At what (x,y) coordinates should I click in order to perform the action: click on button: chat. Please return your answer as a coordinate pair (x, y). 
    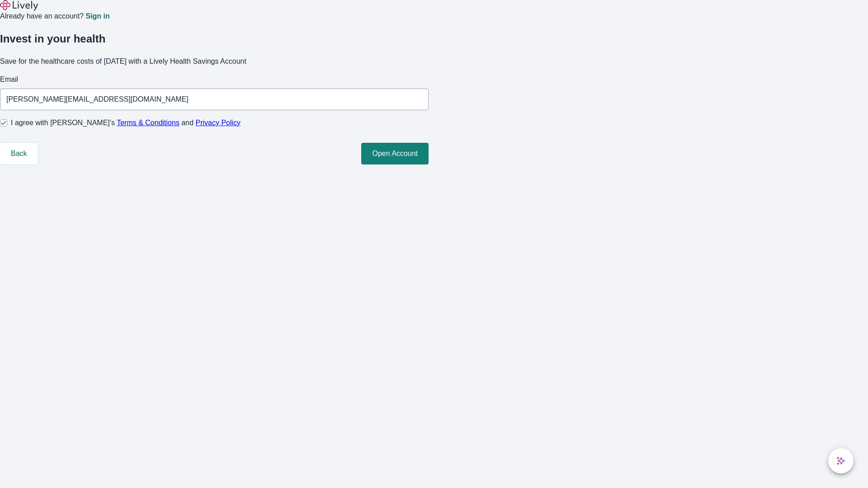
    Looking at the image, I should click on (841, 460).